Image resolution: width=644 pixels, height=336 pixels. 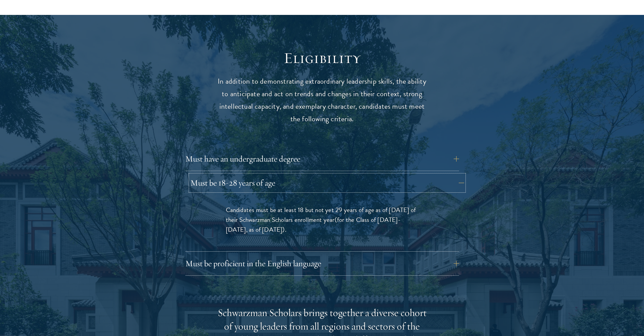 What do you see at coordinates (327, 183) in the screenshot?
I see `button: Must be 18-28 years of age` at bounding box center [327, 183].